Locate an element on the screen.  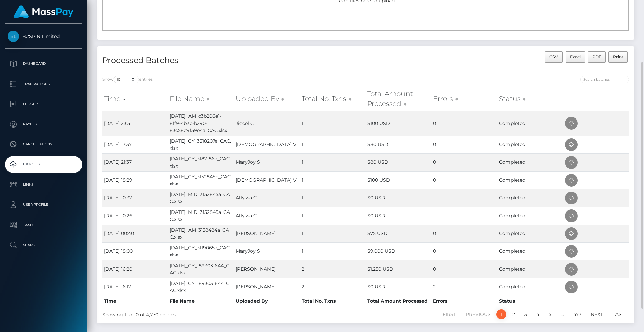
h4: Processed Batches is located at coordinates (231, 60).